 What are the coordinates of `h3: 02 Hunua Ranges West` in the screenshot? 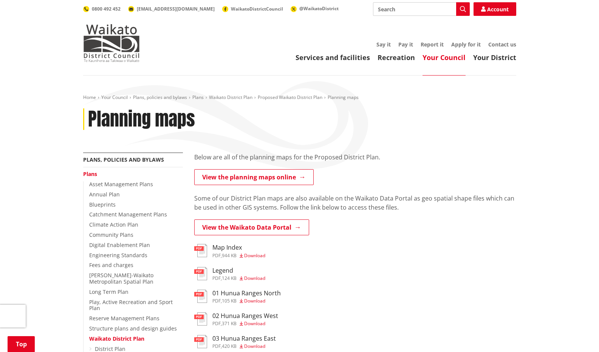 It's located at (245, 316).